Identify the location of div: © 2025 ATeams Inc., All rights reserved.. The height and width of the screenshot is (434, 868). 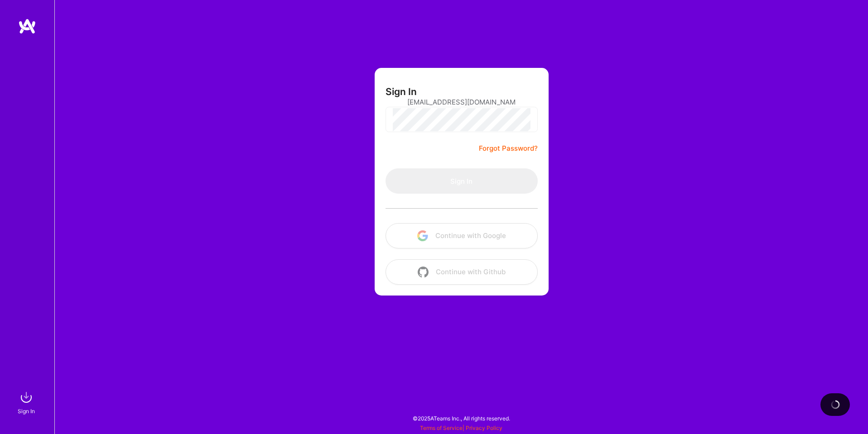
(462, 419).